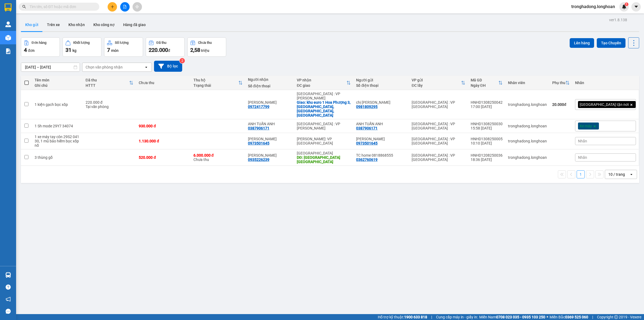 This screenshot has width=644, height=320. What do you see at coordinates (25, 50) in the screenshot?
I see `span: 4` at bounding box center [25, 50].